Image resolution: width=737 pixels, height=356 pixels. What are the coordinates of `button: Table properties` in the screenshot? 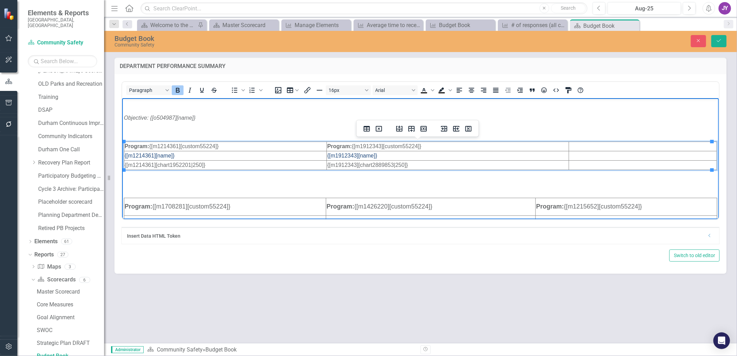 It's located at (367, 129).